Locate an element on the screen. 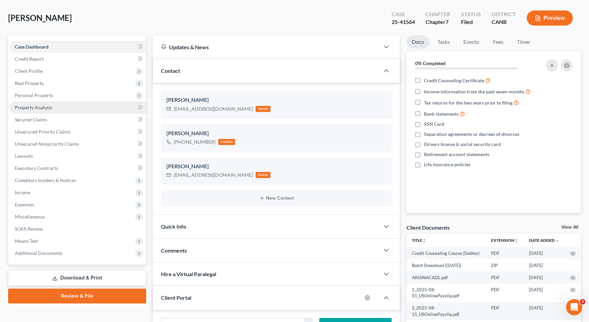 This screenshot has width=589, height=322. span: Secured Claims is located at coordinates (31, 119).